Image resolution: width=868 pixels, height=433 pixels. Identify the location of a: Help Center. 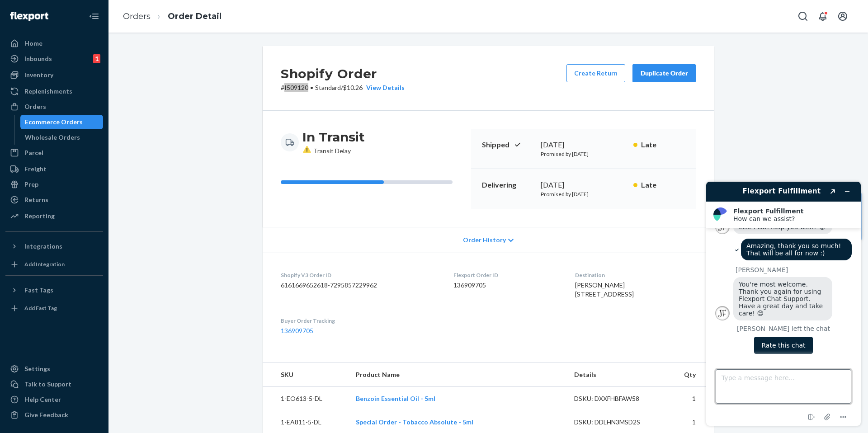
(54, 400).